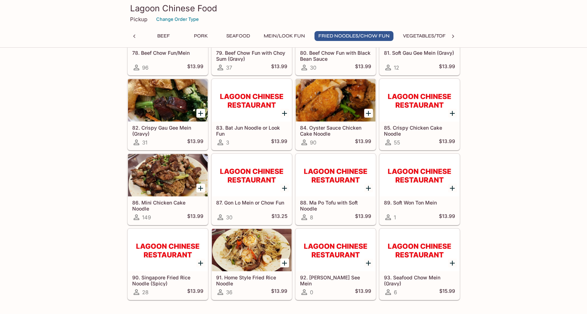 The height and width of the screenshot is (314, 587). Describe the element at coordinates (168, 175) in the screenshot. I see `div: 86. Mini Chicken Cake Noodle` at that location.